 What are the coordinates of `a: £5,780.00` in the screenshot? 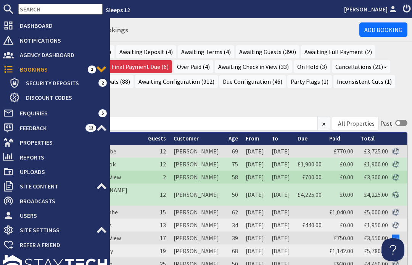 It's located at (376, 251).